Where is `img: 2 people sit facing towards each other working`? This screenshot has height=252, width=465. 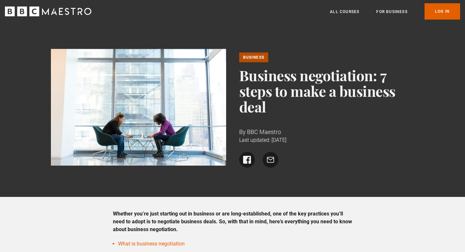
img: 2 people sit facing towards each other working is located at coordinates (138, 107).